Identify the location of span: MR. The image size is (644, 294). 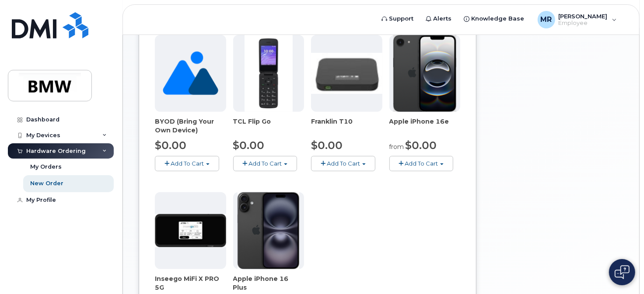
(547, 20).